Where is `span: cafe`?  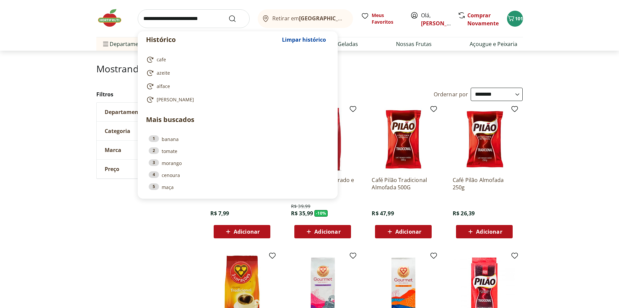
span: cafe is located at coordinates (161, 60).